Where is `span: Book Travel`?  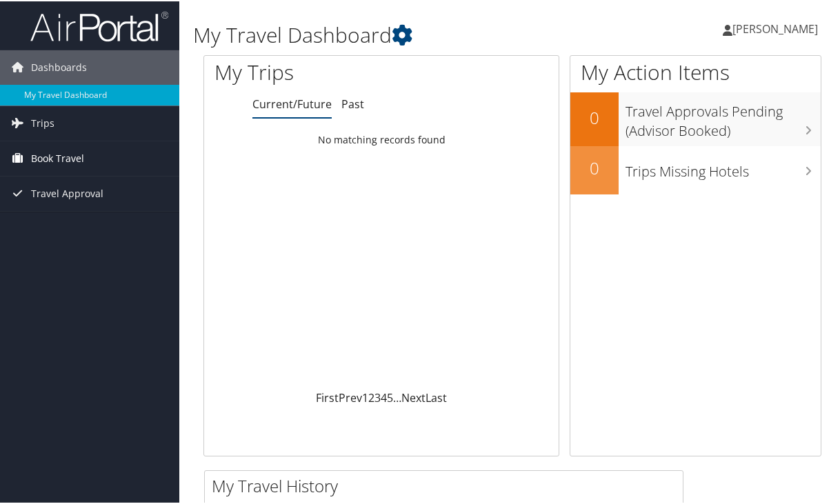 span: Book Travel is located at coordinates (57, 158).